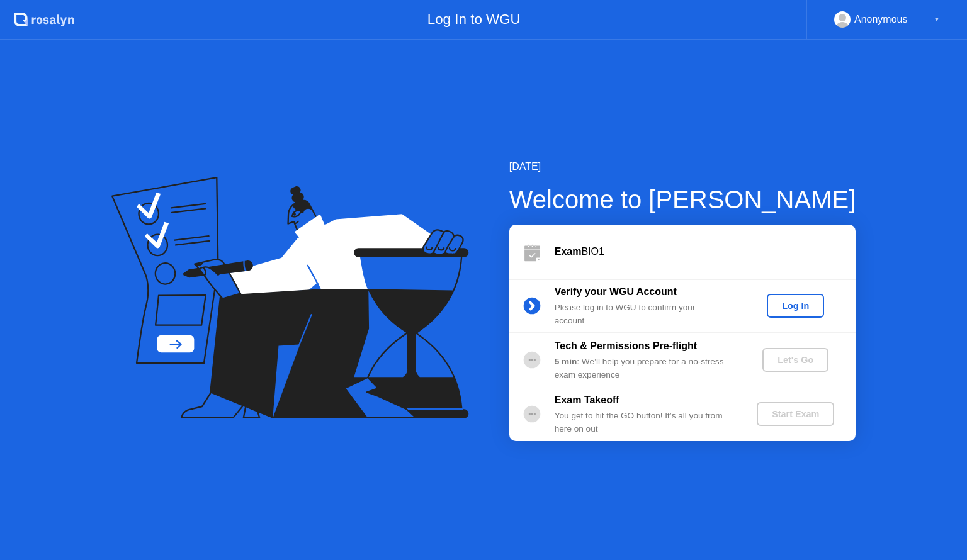 This screenshot has height=560, width=967. I want to click on div: Start Exam, so click(795, 414).